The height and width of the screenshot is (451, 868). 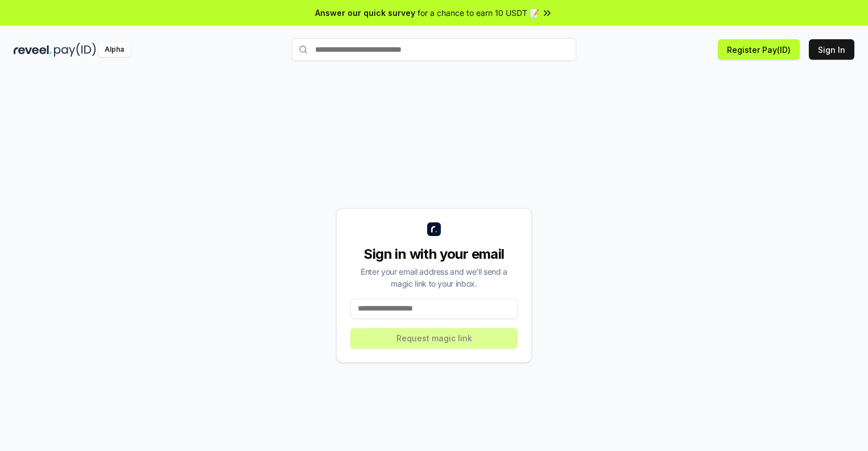 What do you see at coordinates (434, 255) in the screenshot?
I see `div: Sign in with your email` at bounding box center [434, 255].